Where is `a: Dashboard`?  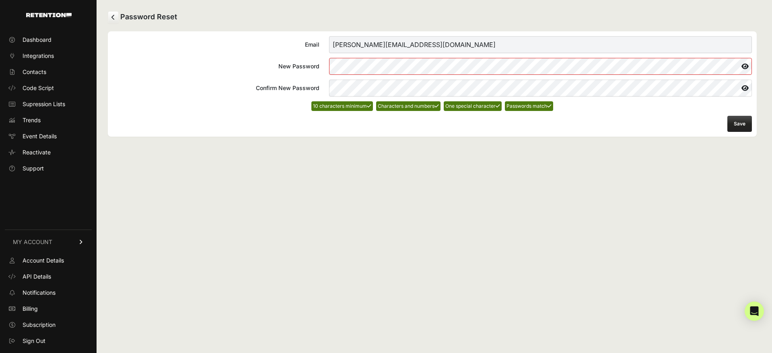 a: Dashboard is located at coordinates (48, 40).